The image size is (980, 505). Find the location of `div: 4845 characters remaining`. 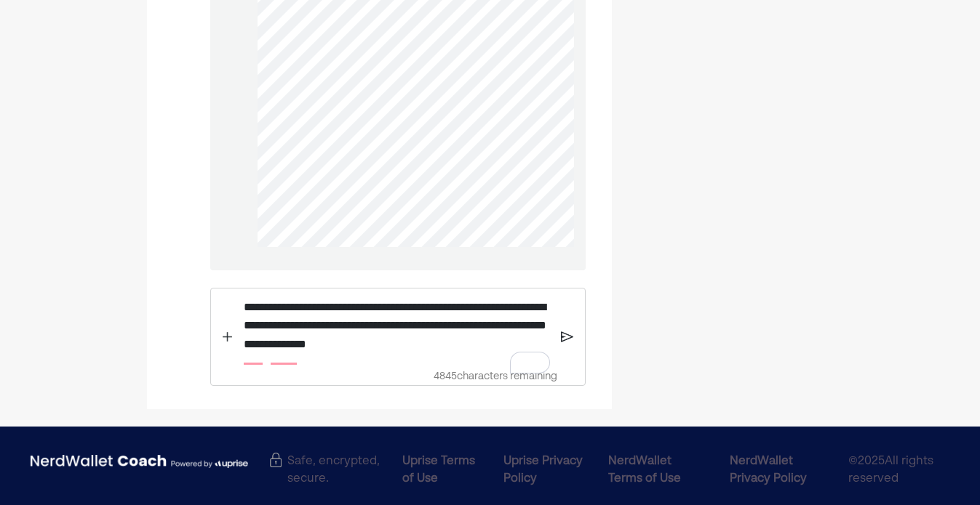

div: 4845 characters remaining is located at coordinates (396, 377).